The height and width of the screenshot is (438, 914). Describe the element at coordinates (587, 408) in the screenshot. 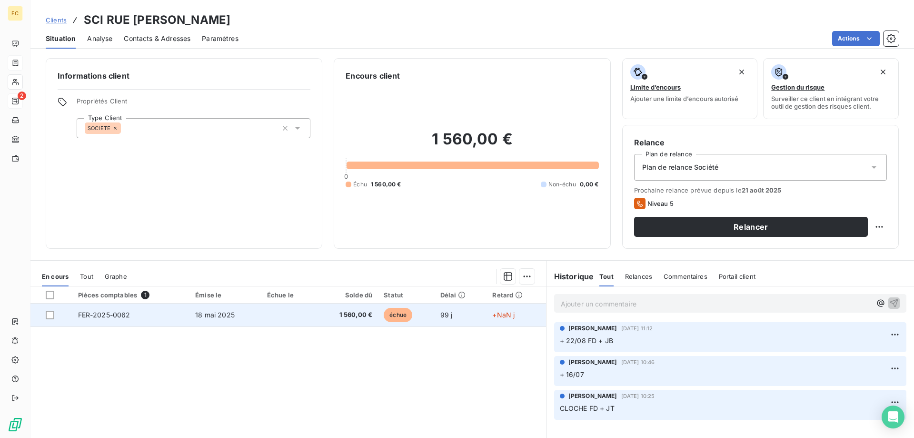

I see `span: CLOCHE FD + JT` at that location.